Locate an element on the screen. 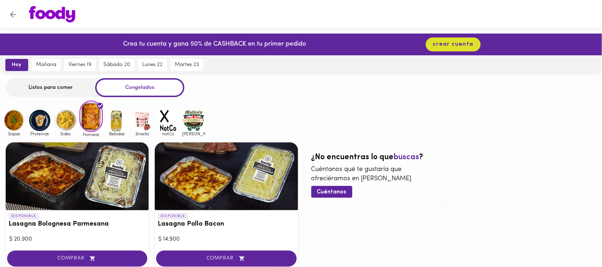 The height and width of the screenshot is (267, 602). span: Proteinas is located at coordinates (40, 133).